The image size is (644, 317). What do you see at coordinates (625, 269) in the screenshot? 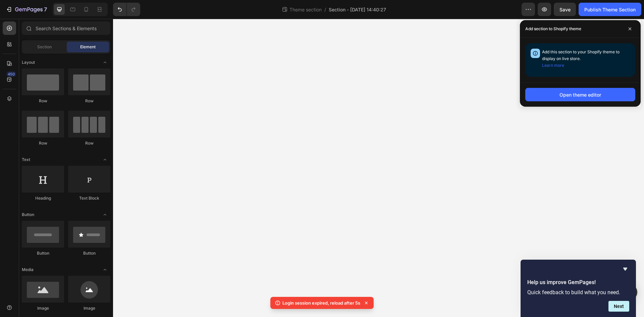
I see `button: Hide survey` at bounding box center [625, 269].